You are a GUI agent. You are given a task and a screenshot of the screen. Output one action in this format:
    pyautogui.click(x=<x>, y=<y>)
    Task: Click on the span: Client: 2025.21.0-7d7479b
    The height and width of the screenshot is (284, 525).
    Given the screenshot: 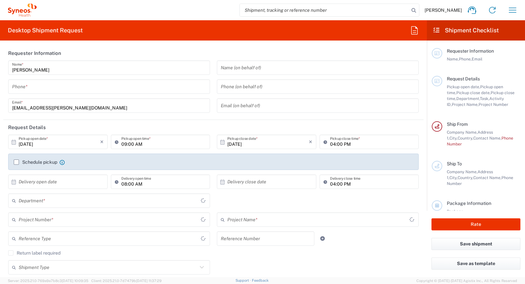 What is the action you would take?
    pyautogui.click(x=126, y=281)
    